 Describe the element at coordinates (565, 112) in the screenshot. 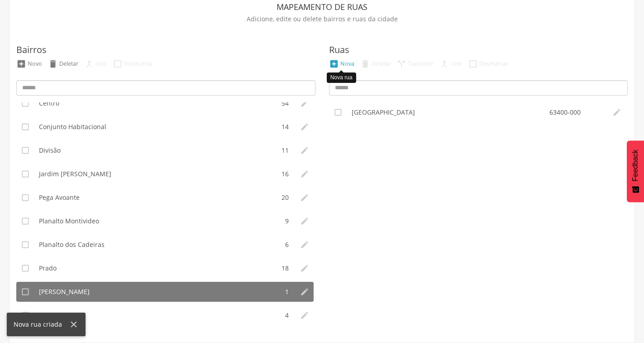

I see `div: 63400-000` at that location.